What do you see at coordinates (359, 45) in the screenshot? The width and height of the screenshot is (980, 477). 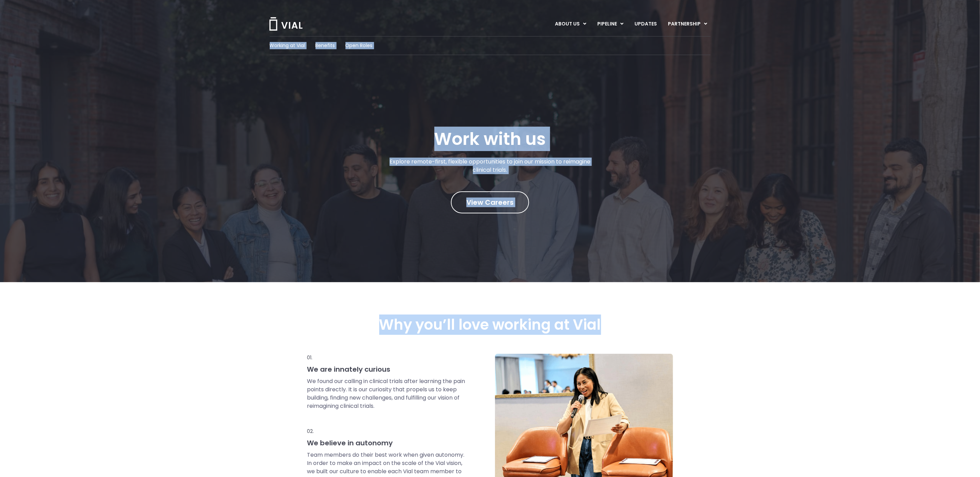 I see `span: Open Roles` at bounding box center [359, 45].